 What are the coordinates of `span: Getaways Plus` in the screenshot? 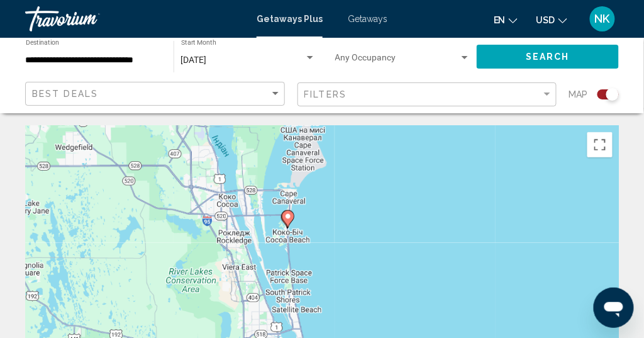 It's located at (289, 19).